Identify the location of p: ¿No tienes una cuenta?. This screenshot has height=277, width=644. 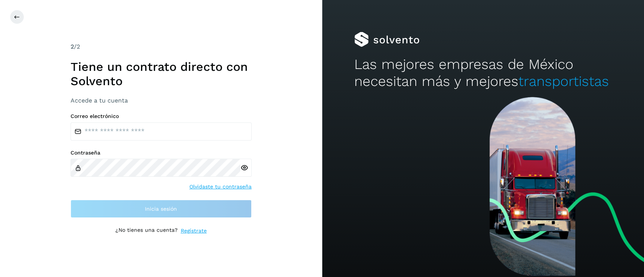
(146, 231).